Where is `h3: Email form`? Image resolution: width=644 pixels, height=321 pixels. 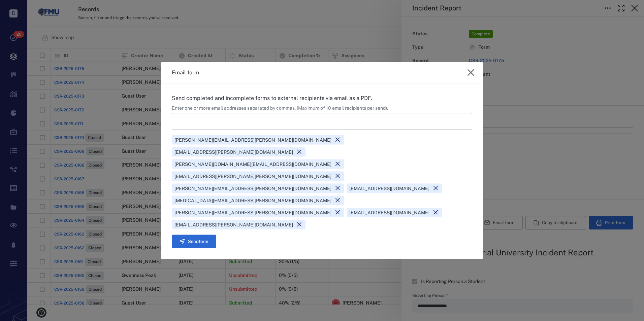 h3: Email form is located at coordinates (185, 73).